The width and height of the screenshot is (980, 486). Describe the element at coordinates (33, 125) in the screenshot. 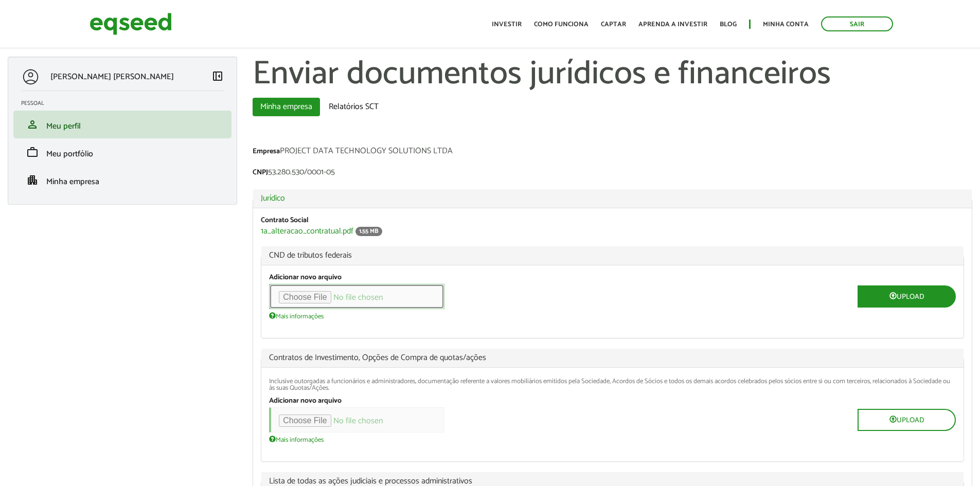

I see `span: person` at that location.